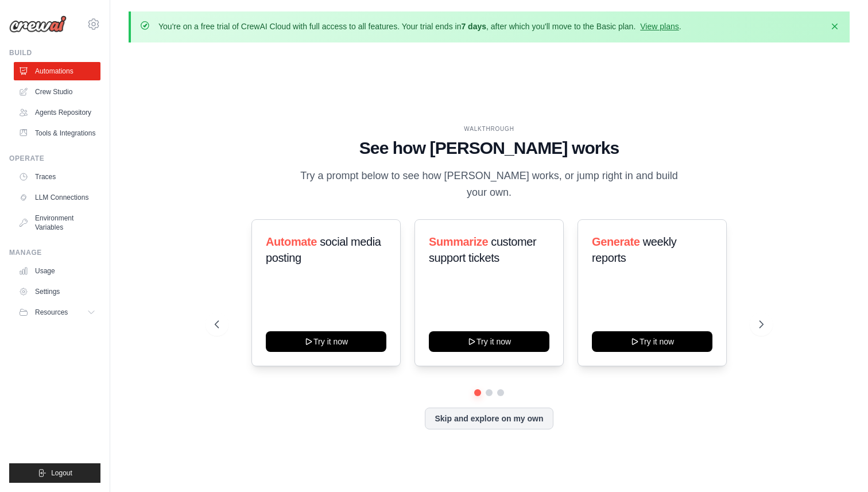  I want to click on img: Logo, so click(38, 24).